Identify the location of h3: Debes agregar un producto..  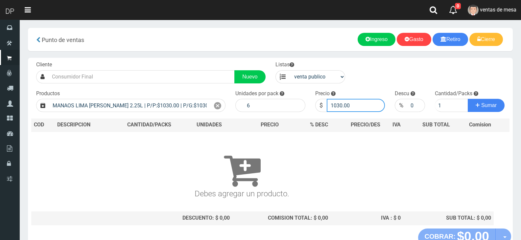
(242, 170).